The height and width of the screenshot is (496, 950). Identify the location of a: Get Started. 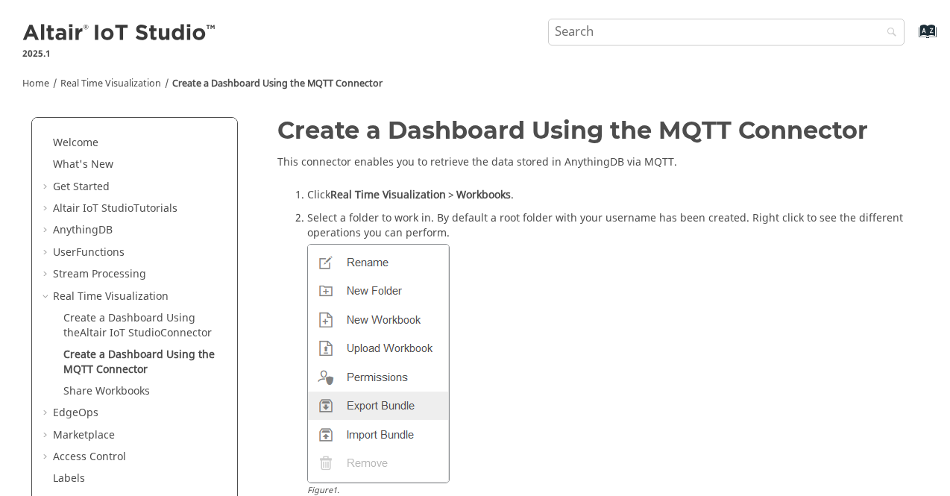
(81, 186).